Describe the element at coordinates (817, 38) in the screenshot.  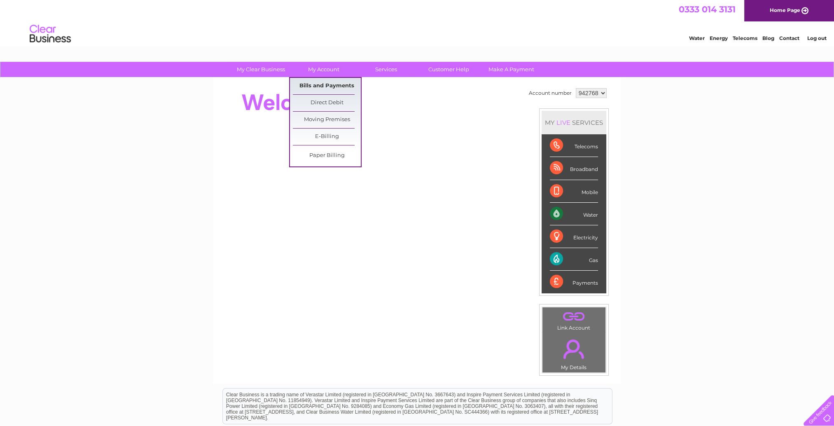
I see `a: Log out` at that location.